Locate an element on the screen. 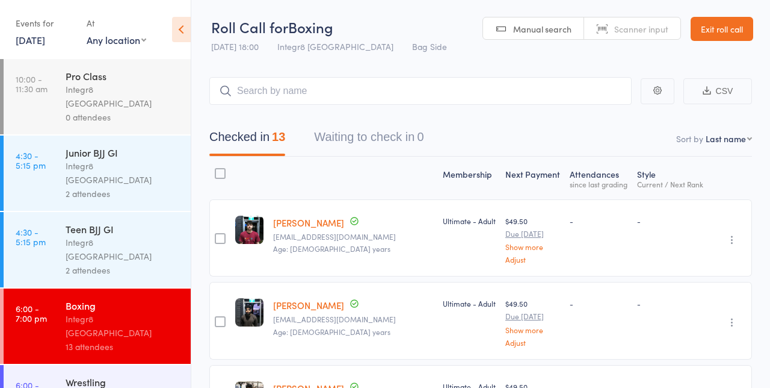 The height and width of the screenshot is (388, 770). img: image1746607344.png is located at coordinates (249, 229).